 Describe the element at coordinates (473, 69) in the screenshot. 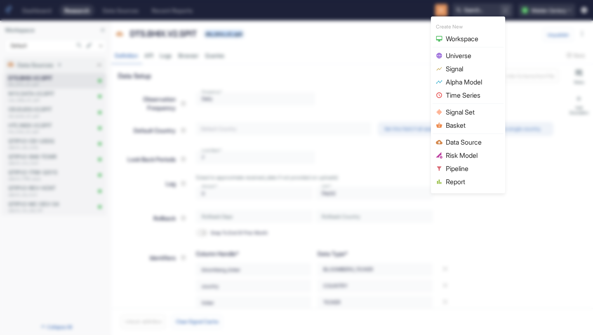

I see `span: Signal` at that location.